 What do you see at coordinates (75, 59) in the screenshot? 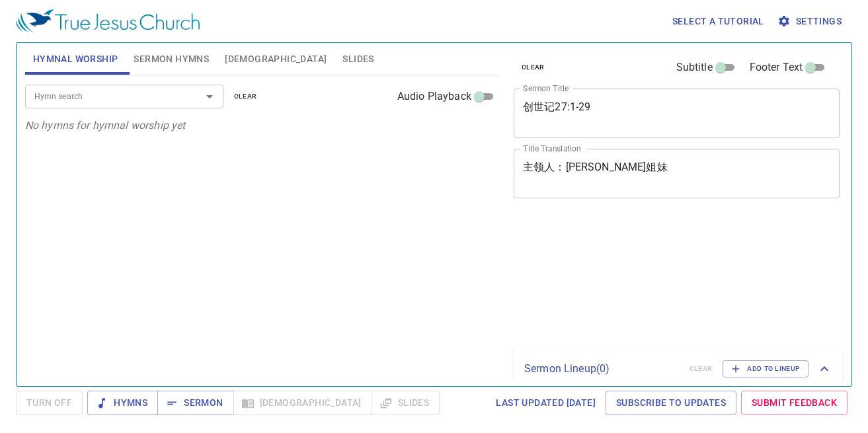
I see `span: Hymnal Worship` at bounding box center [75, 59].